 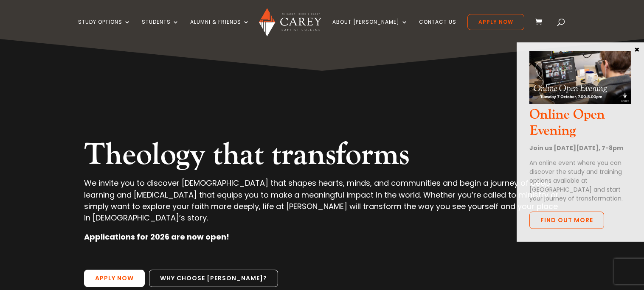 I want to click on strong: Applications for 2026 are now open!, so click(x=156, y=236).